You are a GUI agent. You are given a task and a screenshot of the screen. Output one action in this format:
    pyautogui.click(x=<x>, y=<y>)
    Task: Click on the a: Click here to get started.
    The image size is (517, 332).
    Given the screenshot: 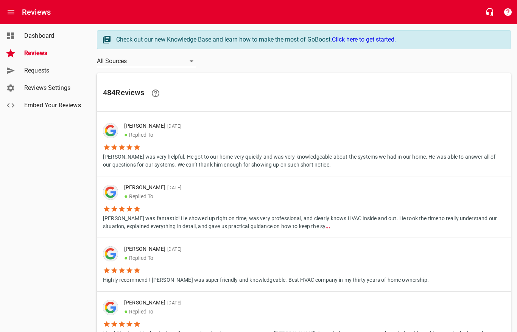 What is the action you would take?
    pyautogui.click(x=363, y=39)
    